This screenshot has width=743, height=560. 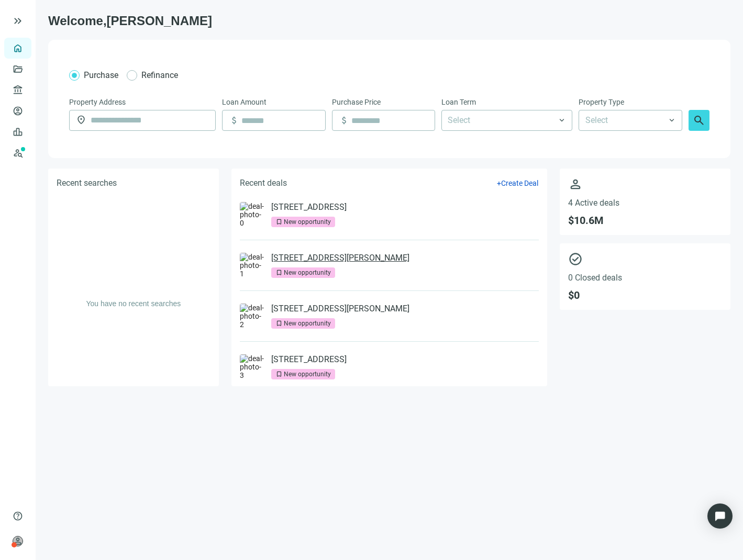 What do you see at coordinates (160, 75) in the screenshot?
I see `span: Refinance` at bounding box center [160, 75].